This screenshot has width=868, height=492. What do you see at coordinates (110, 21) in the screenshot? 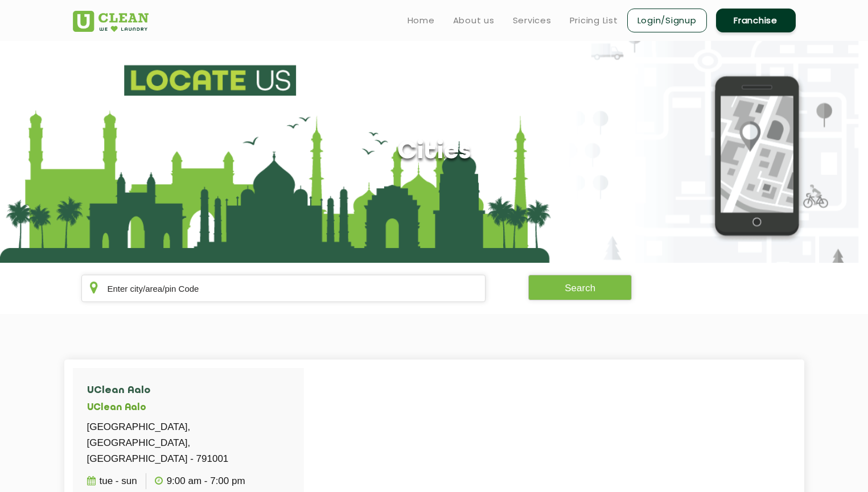
I see `img: UClean Laundry and Dry Cleaning` at bounding box center [110, 21].